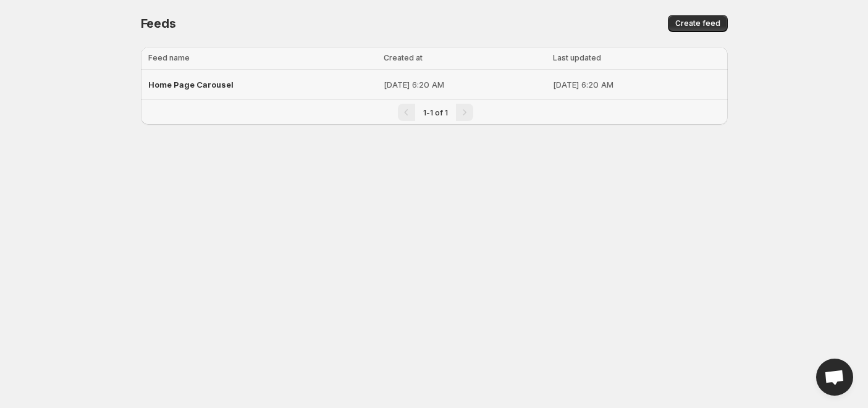  Describe the element at coordinates (169, 58) in the screenshot. I see `span: Feed name` at that location.